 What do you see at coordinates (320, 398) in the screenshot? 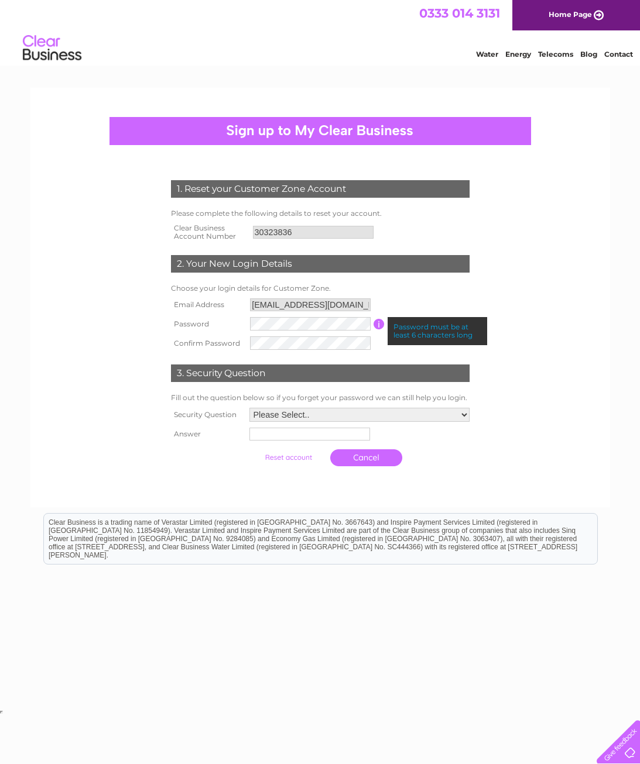
I see `td: Fill out the question below so if you forget your password we can still help you login.` at bounding box center [320, 398].